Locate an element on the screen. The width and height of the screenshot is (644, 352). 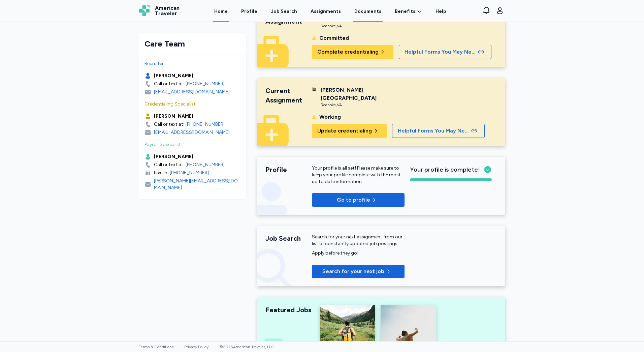
a: Terms & Conditions is located at coordinates (156, 347).